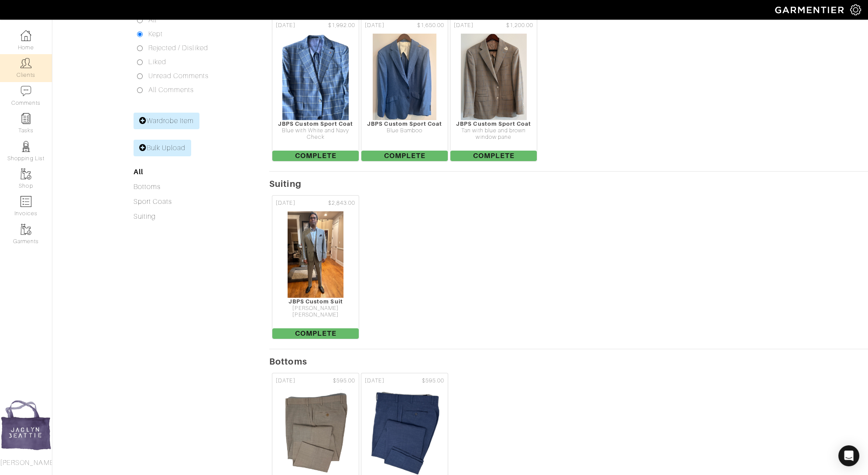 Image resolution: width=868 pixels, height=475 pixels. What do you see at coordinates (849, 456) in the screenshot?
I see `div: Open Intercom Messenger` at bounding box center [849, 456].